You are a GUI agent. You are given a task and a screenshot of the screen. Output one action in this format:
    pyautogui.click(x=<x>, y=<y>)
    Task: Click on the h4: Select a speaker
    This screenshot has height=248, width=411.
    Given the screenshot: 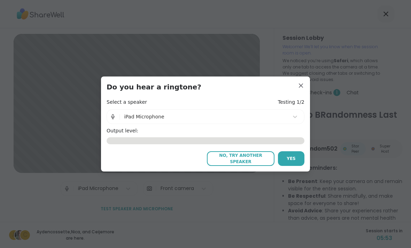 What is the action you would take?
    pyautogui.click(x=127, y=102)
    